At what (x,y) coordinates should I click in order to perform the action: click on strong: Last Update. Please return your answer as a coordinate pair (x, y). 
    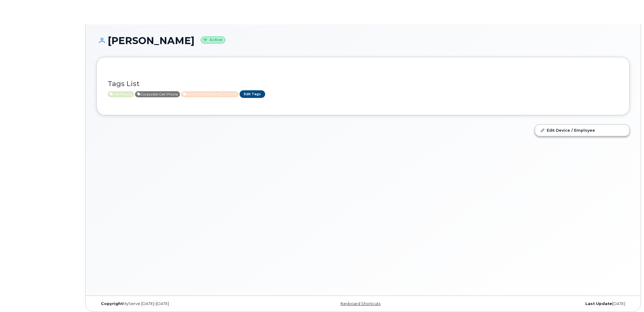
    Looking at the image, I should click on (599, 303).